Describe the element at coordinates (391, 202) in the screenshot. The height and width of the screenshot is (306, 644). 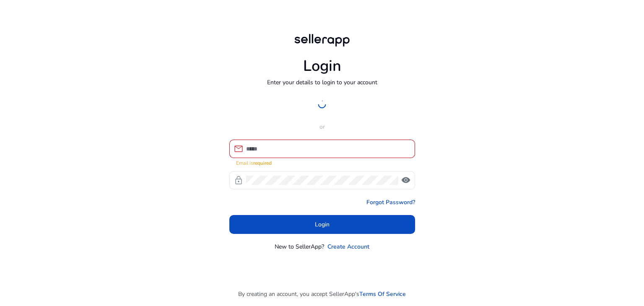
I see `a: Forgot Password?` at that location.